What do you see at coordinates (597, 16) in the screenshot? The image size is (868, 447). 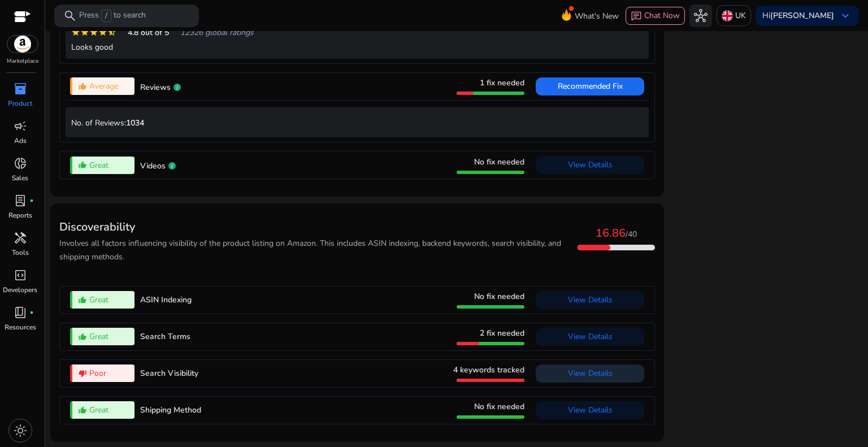 I see `span: What's New` at bounding box center [597, 16].